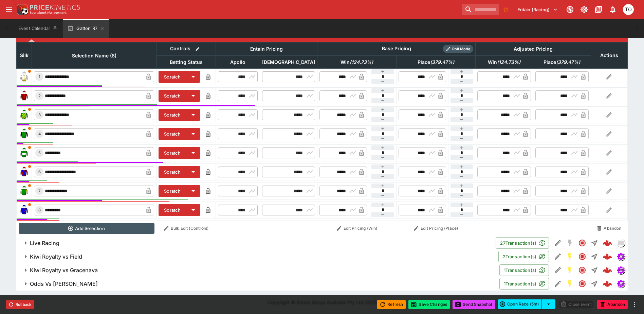 The width and height of the screenshot is (644, 314). What do you see at coordinates (186, 62) in the screenshot?
I see `span: Betting Status` at bounding box center [186, 62].